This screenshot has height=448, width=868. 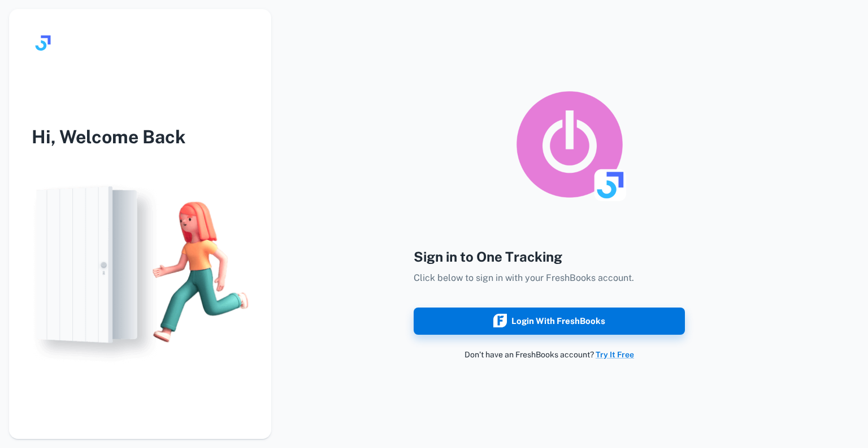 I want to click on h3: Hi, Welcome Back, so click(x=140, y=137).